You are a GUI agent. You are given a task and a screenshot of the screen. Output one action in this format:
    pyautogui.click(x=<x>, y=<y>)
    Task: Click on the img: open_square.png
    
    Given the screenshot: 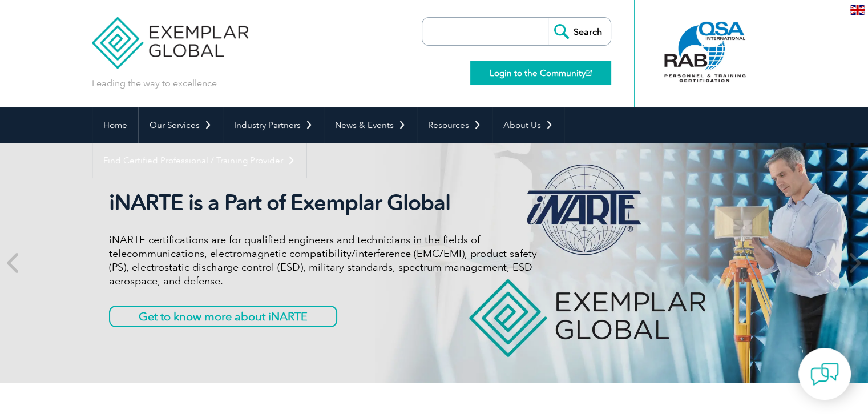 What is the action you would take?
    pyautogui.click(x=588, y=72)
    